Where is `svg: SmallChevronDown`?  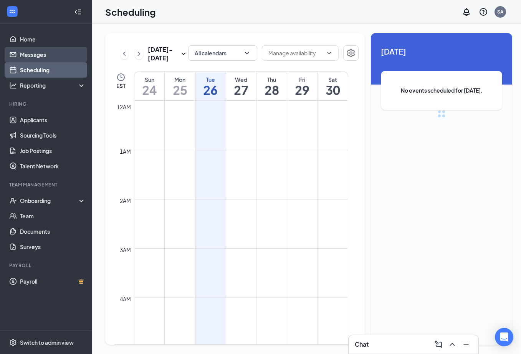 svg: SmallChevronDown is located at coordinates (184, 54).